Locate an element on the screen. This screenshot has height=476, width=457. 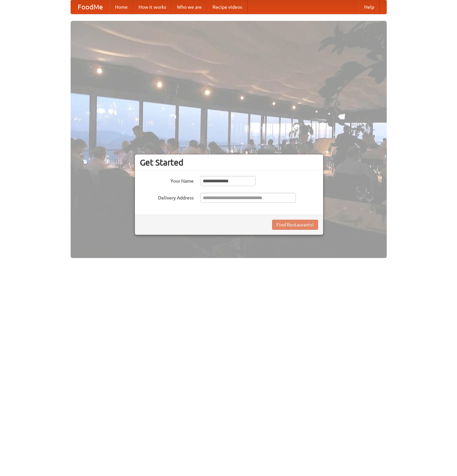
a: Home is located at coordinates (121, 7).